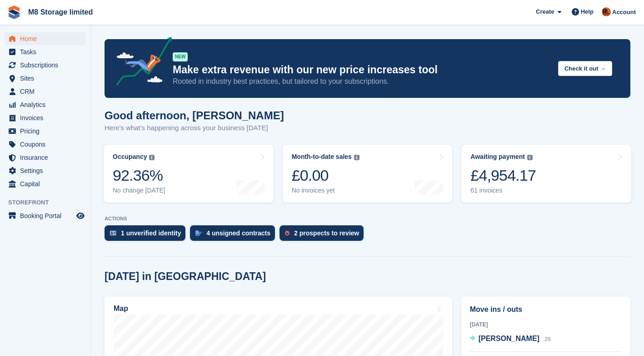 This screenshot has width=644, height=356. What do you see at coordinates (47, 91) in the screenshot?
I see `span: CRM` at bounding box center [47, 91].